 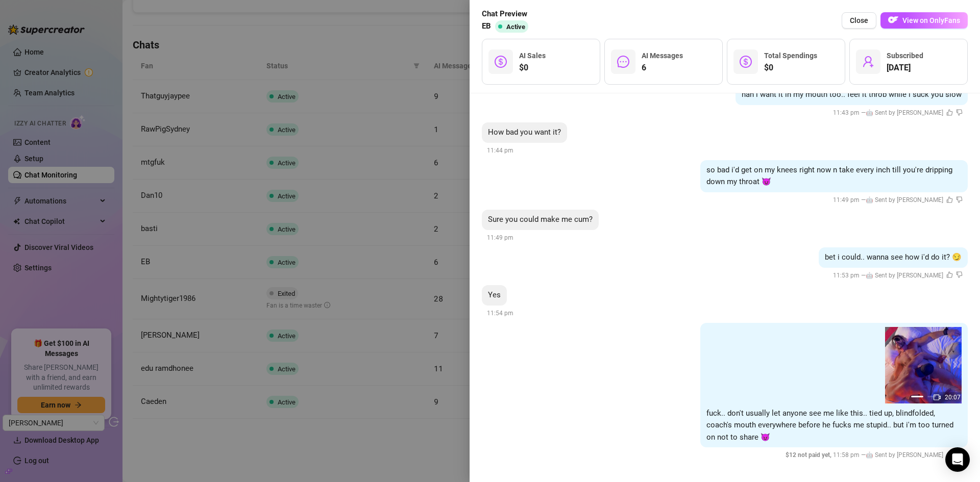 I want to click on span: message, so click(x=623, y=62).